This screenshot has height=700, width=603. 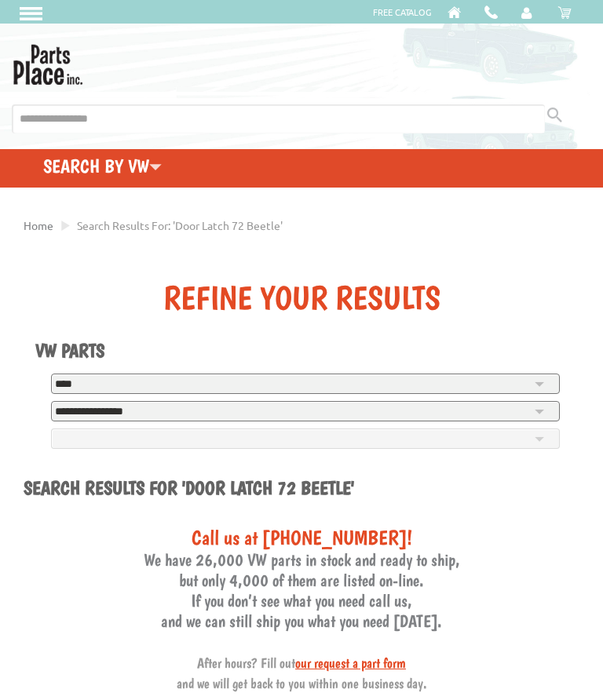 What do you see at coordinates (302, 672) in the screenshot?
I see `span: After hours? Fill out and we will get back to you within one business day.` at bounding box center [302, 672].